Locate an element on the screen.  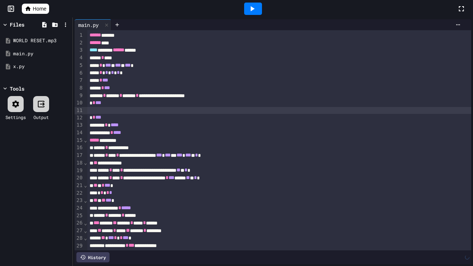
div: Settings is located at coordinates (16, 117).